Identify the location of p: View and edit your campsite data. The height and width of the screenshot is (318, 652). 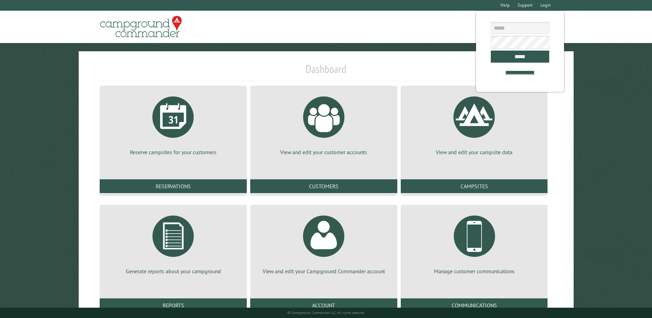
(474, 152).